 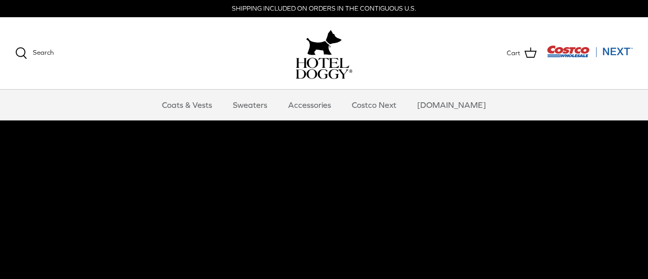 What do you see at coordinates (43, 52) in the screenshot?
I see `span: Search` at bounding box center [43, 52].